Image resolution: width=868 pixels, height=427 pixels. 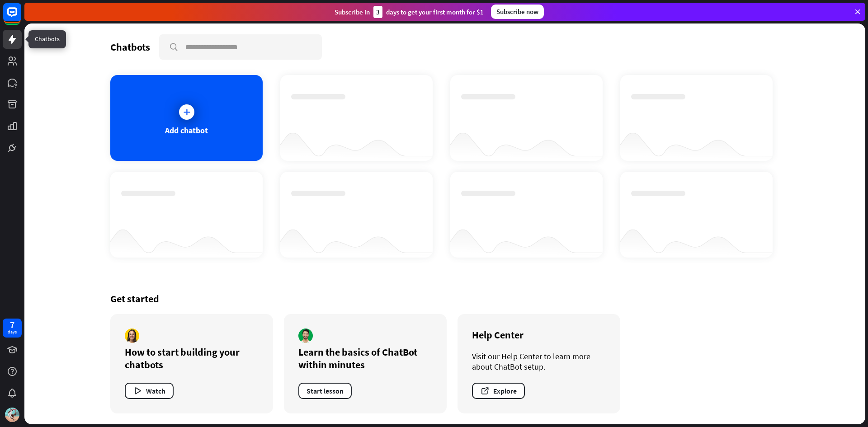 What do you see at coordinates (192, 358) in the screenshot?
I see `div: How to start building your chatbots` at bounding box center [192, 358].